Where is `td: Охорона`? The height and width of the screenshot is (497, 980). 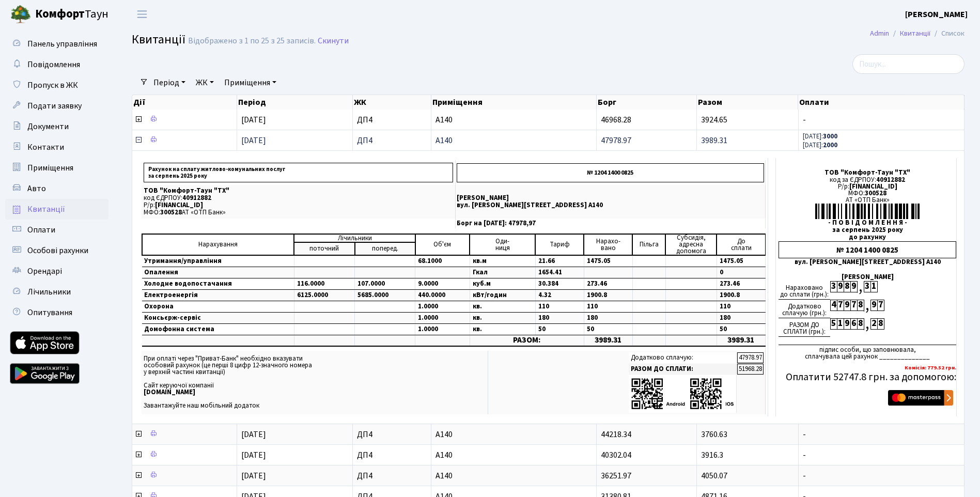
td: Охорона is located at coordinates (218, 307).